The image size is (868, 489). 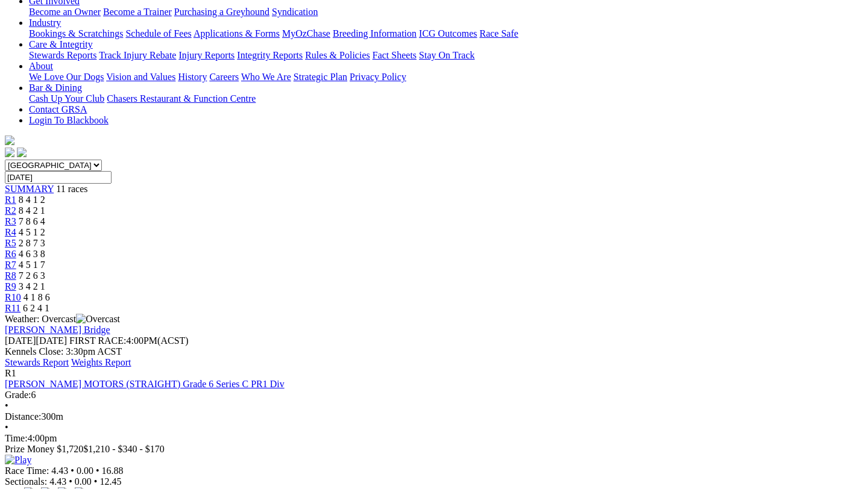 What do you see at coordinates (18, 460) in the screenshot?
I see `img: Play` at bounding box center [18, 460].